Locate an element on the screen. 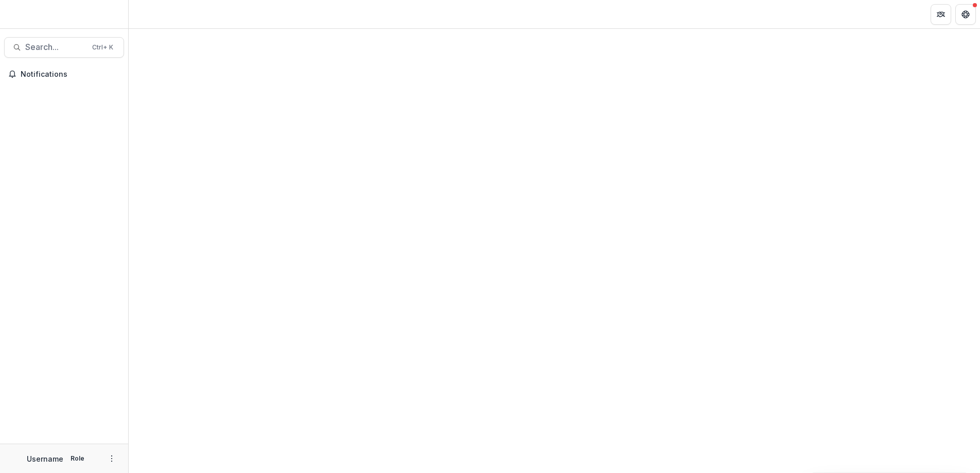 This screenshot has width=980, height=473. span: Notifications is located at coordinates (70, 74).